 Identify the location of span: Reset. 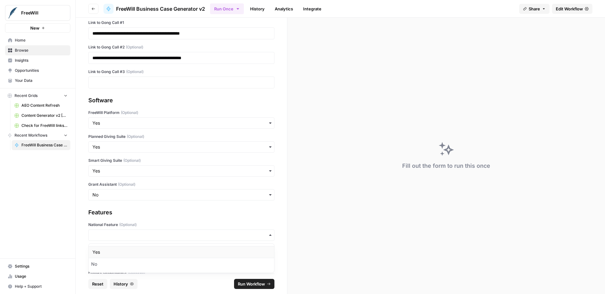
(98, 284).